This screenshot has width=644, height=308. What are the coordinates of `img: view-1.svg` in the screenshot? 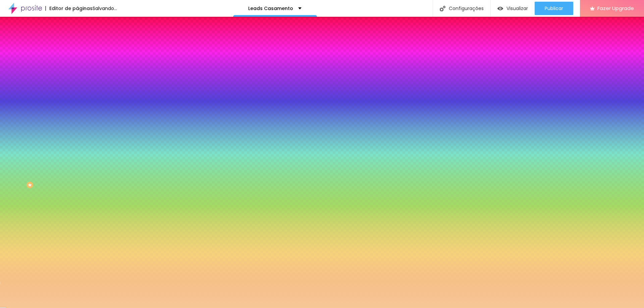 It's located at (500, 8).